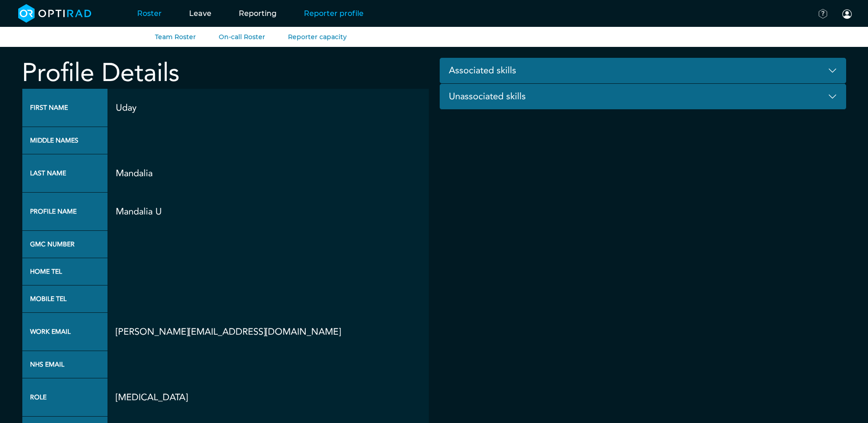 The image size is (868, 423). Describe the element at coordinates (65, 141) in the screenshot. I see `th: Middle names` at that location.